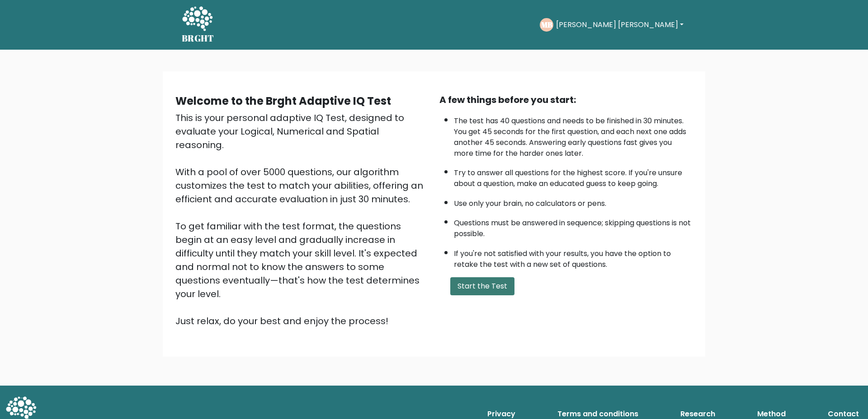 The width and height of the screenshot is (868, 419). I want to click on div: A few things before you start:, so click(566, 100).